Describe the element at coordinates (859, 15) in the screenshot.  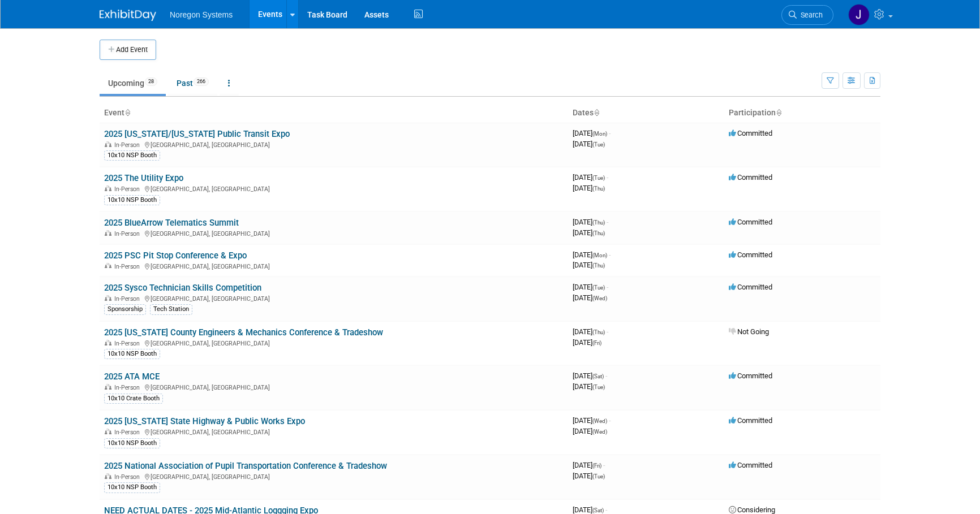
I see `img: Johana Gil` at that location.